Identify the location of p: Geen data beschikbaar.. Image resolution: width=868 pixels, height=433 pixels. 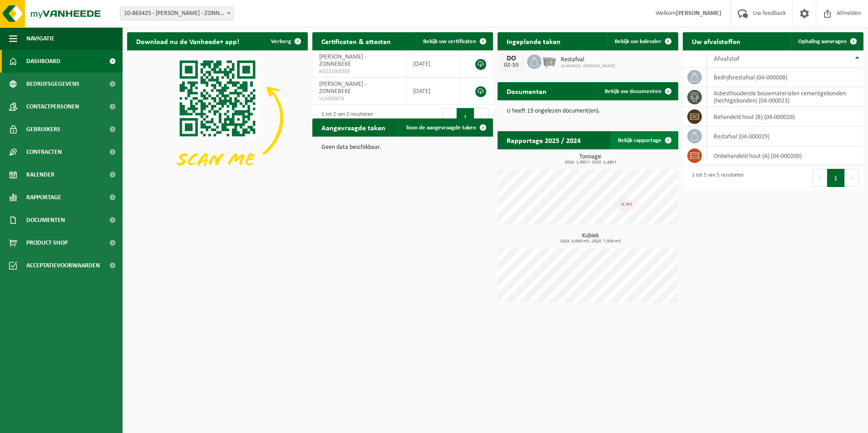
(402, 147).